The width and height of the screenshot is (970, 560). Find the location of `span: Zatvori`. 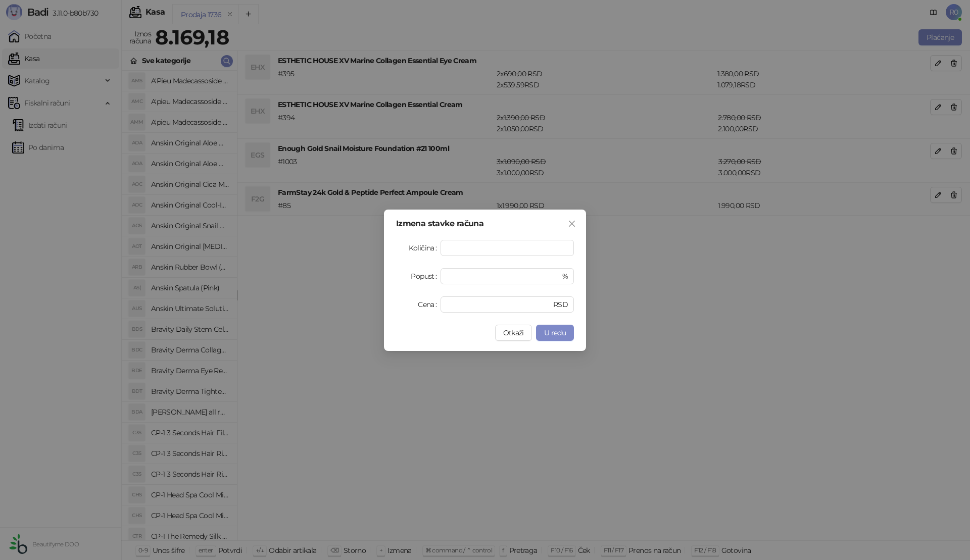

span: Zatvori is located at coordinates (572, 224).